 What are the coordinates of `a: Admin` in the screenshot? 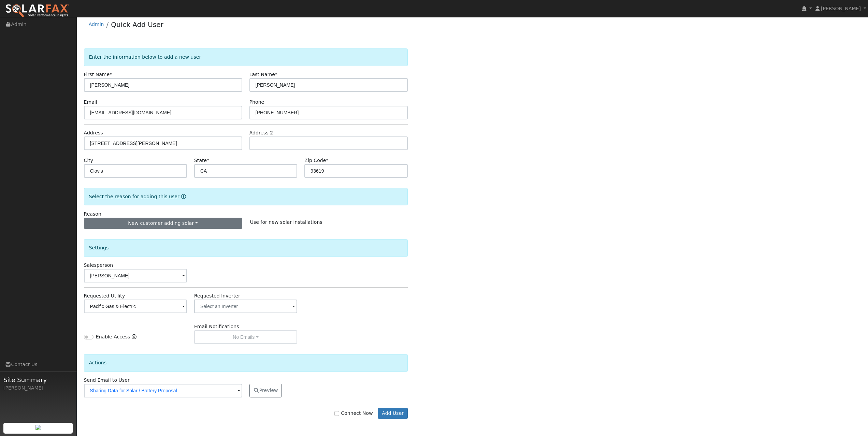 It's located at (96, 24).